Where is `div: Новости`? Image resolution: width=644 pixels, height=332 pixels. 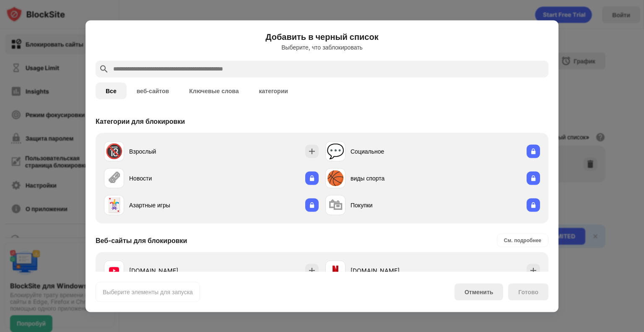
div: Новости is located at coordinates (170, 178).